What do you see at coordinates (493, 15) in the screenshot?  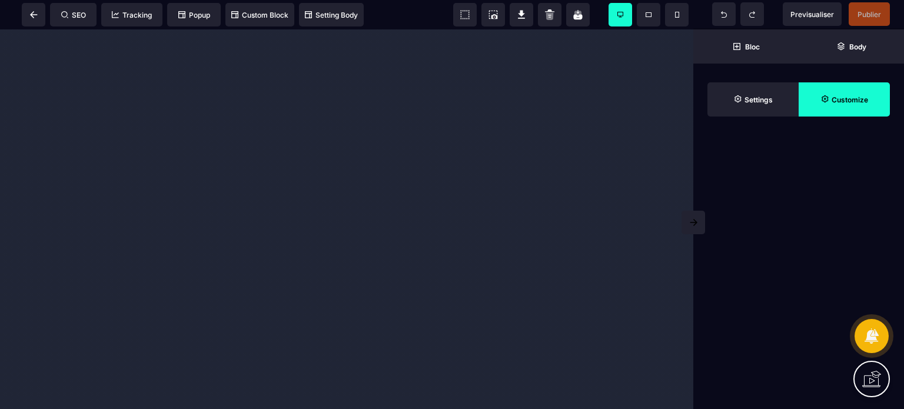 I see `span: Screenshot` at bounding box center [493, 15].